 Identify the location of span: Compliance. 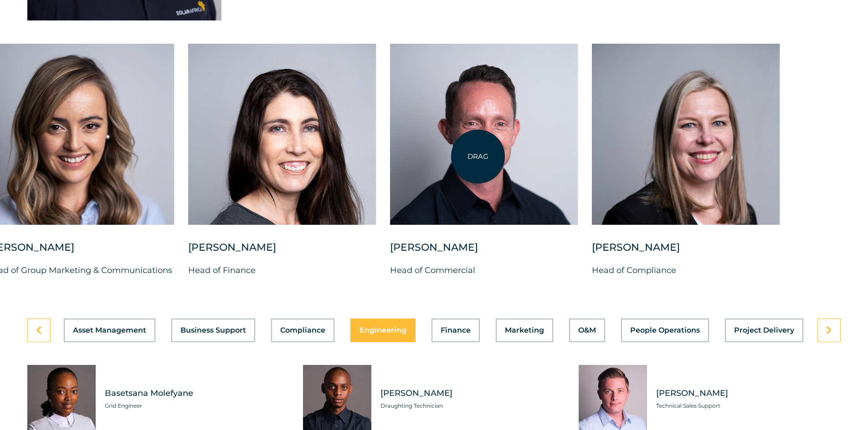
(302, 330).